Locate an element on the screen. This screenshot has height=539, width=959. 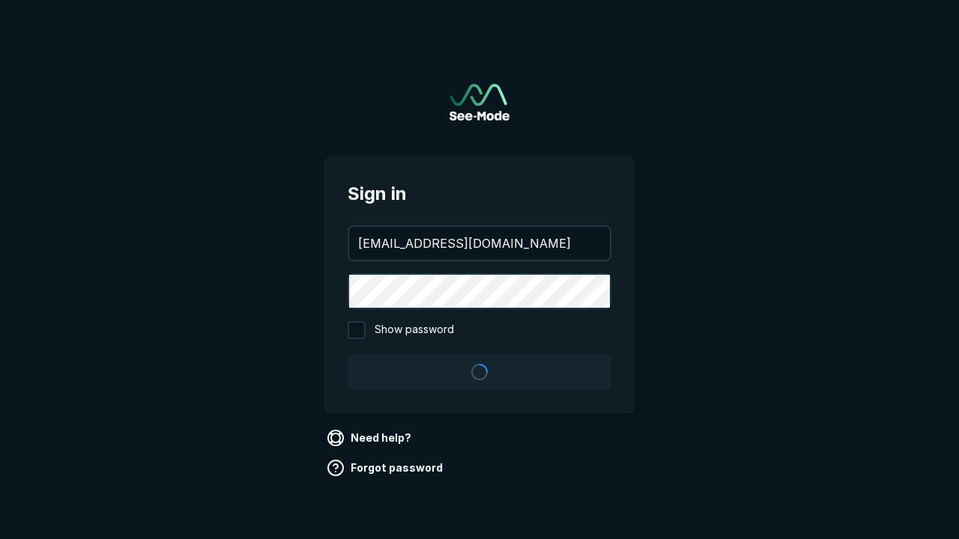
span: Show password is located at coordinates (414, 330).